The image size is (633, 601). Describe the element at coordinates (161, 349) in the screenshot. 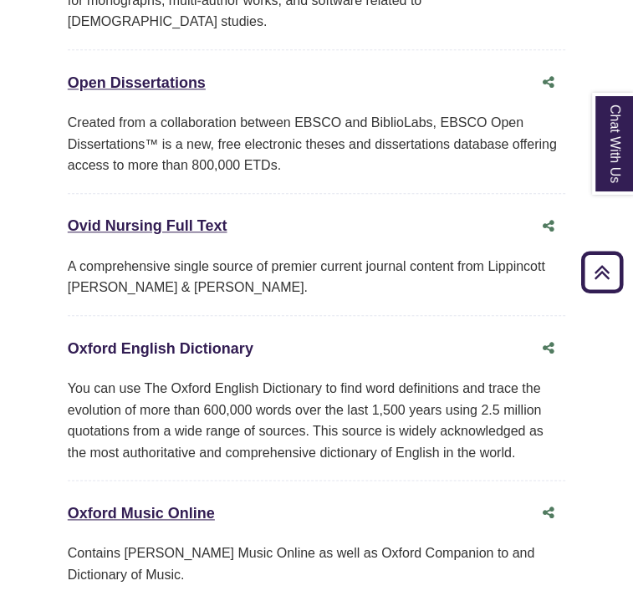

I see `a: Oxford English Dictionary` at that location.